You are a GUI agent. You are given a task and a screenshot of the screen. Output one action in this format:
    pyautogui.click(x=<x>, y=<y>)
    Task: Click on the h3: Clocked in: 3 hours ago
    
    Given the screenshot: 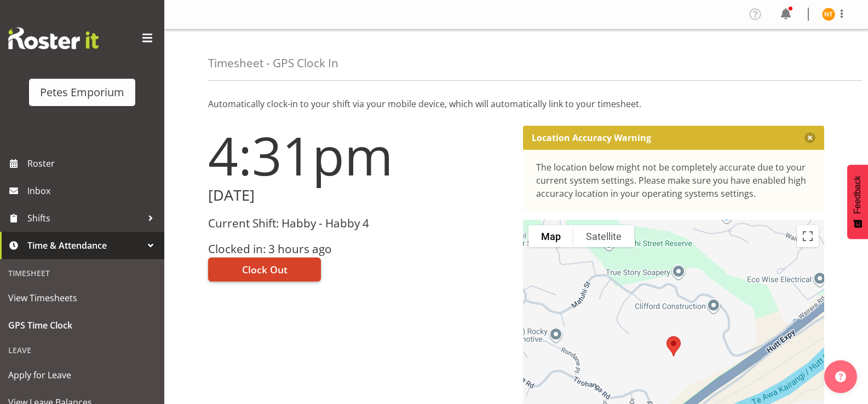 What is the action you would take?
    pyautogui.click(x=359, y=249)
    